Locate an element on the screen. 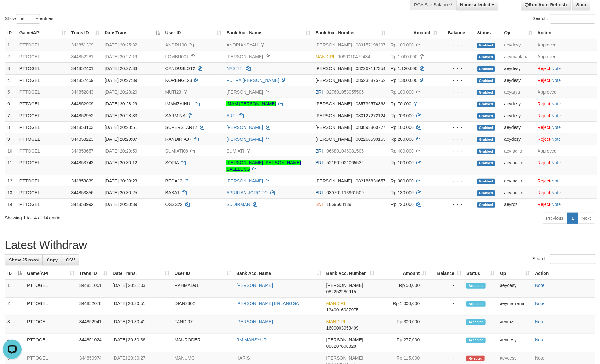 This screenshot has height=364, width=600. span: Copy 082252280915 to clipboard is located at coordinates (341, 292).